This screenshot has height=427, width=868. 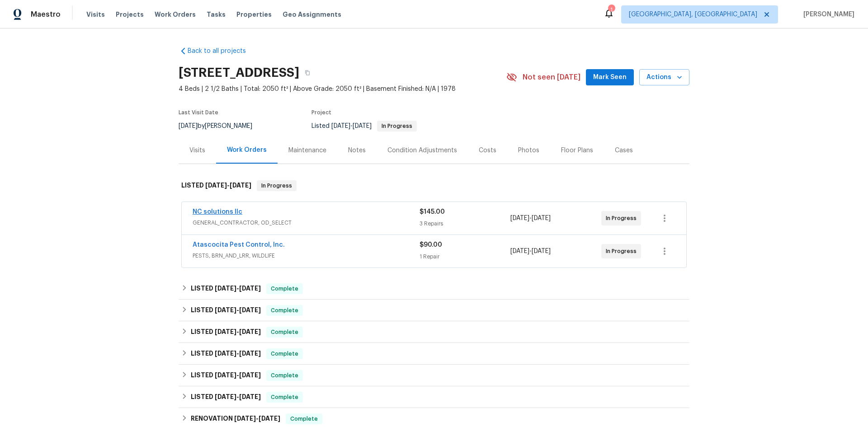 I want to click on span: GENERAL_CONTRACTOR, OD_SELECT, so click(x=306, y=223).